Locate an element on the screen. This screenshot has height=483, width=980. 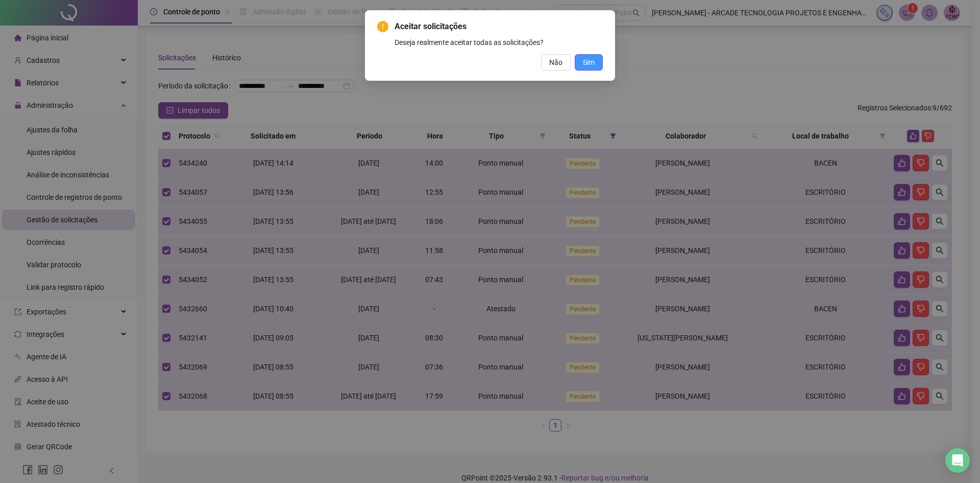
span: Não is located at coordinates (556, 62).